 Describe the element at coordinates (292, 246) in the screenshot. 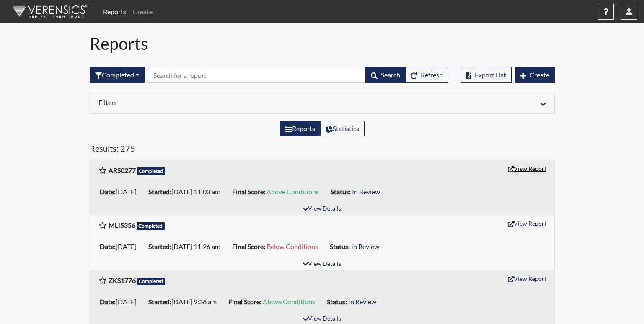

I see `span: Below Conditions` at that location.